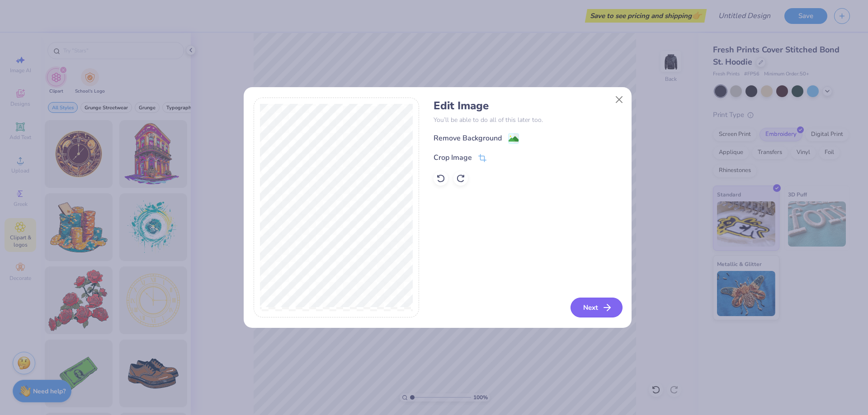 The image size is (868, 415). I want to click on button: Close, so click(619, 100).